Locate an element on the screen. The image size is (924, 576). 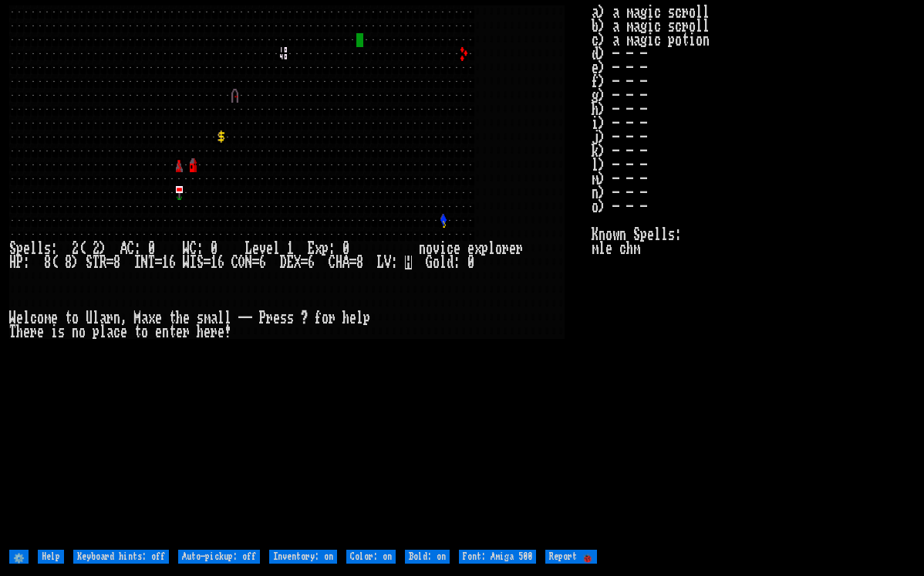
input: Help is located at coordinates (51, 556).